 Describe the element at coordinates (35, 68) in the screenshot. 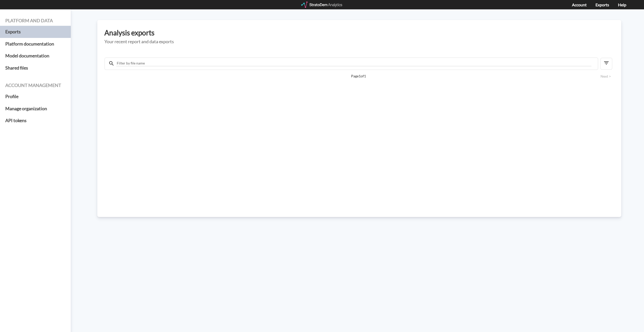

I see `a: Shared files` at that location.